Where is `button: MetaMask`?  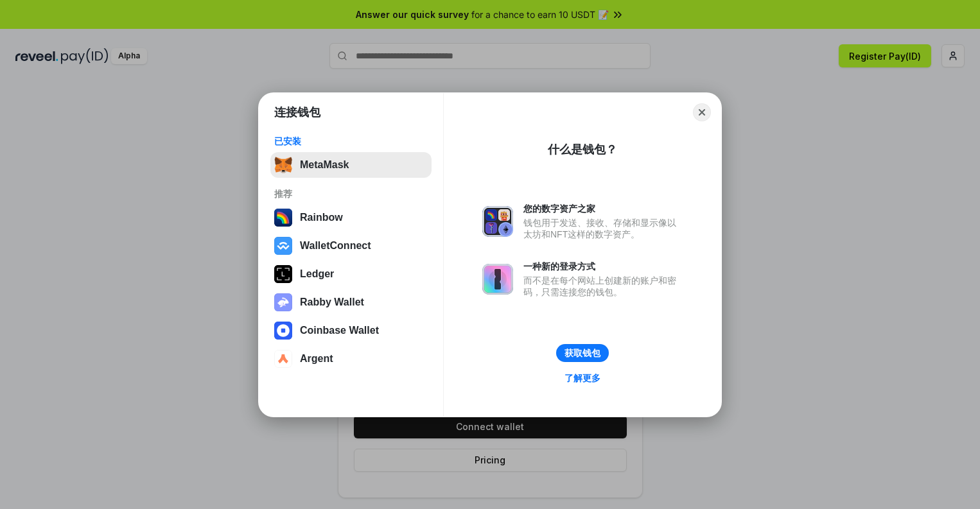 button: MetaMask is located at coordinates (350, 165).